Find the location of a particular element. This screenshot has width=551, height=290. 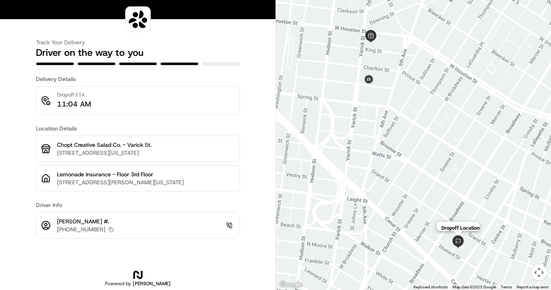

a: Open this area in Google Maps (opens a new window) is located at coordinates (291, 285).